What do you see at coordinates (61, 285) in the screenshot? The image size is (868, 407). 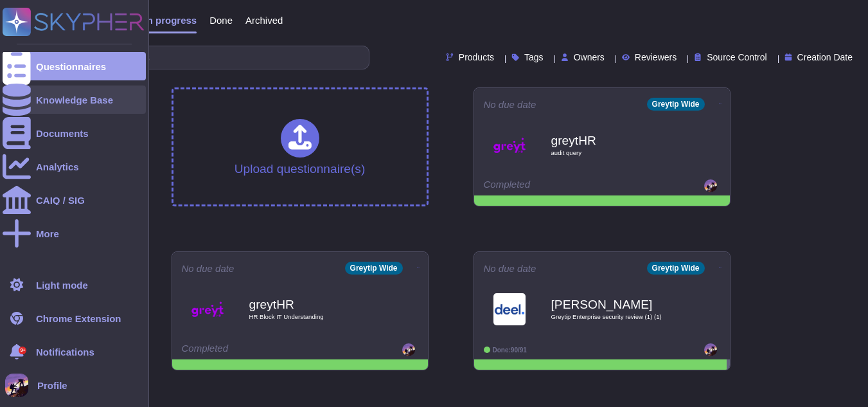 I see `div: Light mode` at bounding box center [61, 285].